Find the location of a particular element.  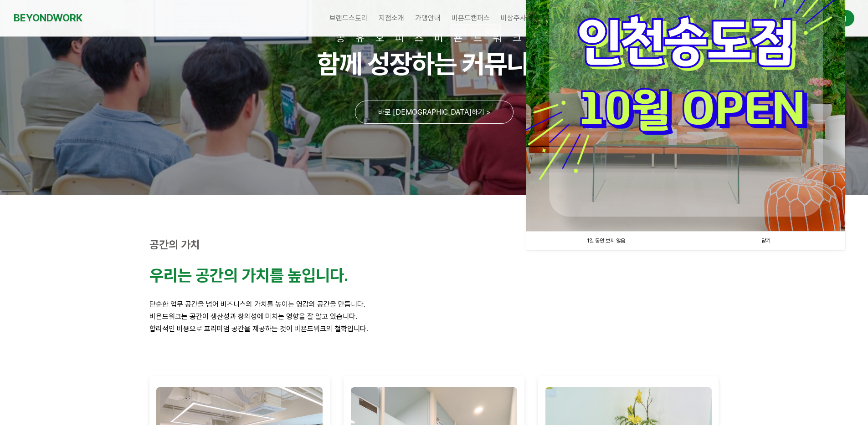

span: 가맹안내 is located at coordinates (428, 18).